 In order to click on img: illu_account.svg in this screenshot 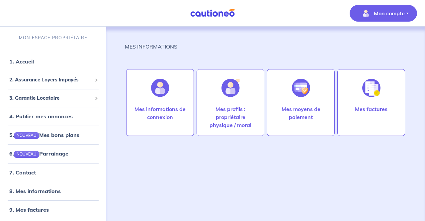, I will do `click(160, 88)`.